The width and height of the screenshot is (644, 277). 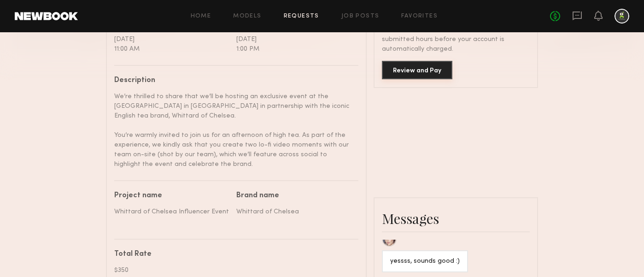 What do you see at coordinates (172, 196) in the screenshot?
I see `div: Project name` at bounding box center [172, 196].